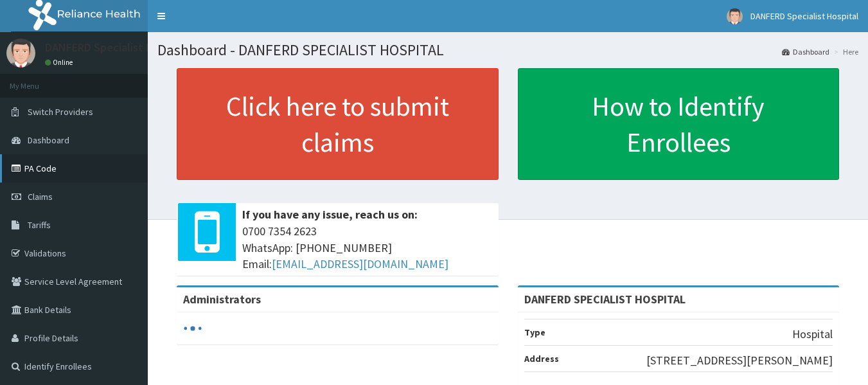 The width and height of the screenshot is (868, 385). Describe the element at coordinates (116, 48) in the screenshot. I see `p: DANFERD Specialist Hospital` at that location.